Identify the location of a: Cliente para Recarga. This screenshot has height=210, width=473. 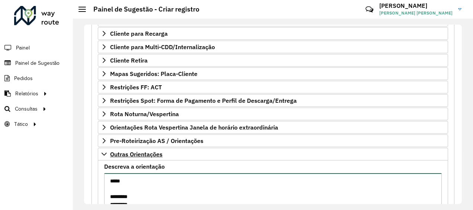
(273, 33).